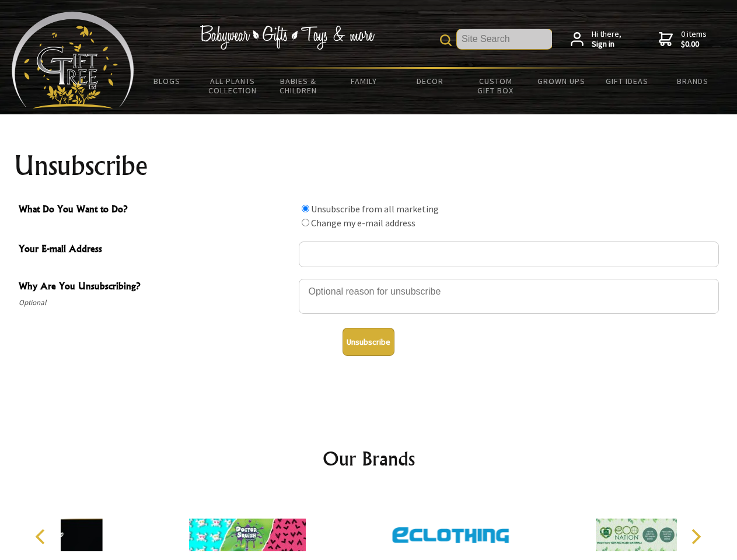 The width and height of the screenshot is (737, 560). What do you see at coordinates (42, 537) in the screenshot?
I see `button: Previous` at bounding box center [42, 537].